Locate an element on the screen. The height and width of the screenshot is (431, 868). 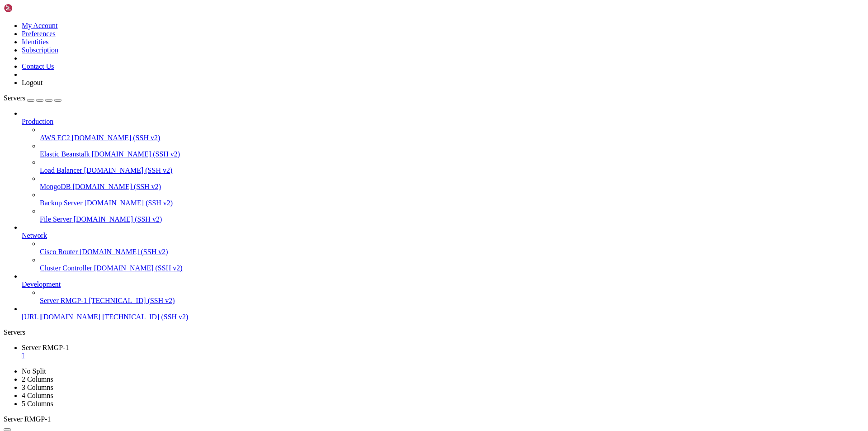
li: Network is located at coordinates (443, 248).